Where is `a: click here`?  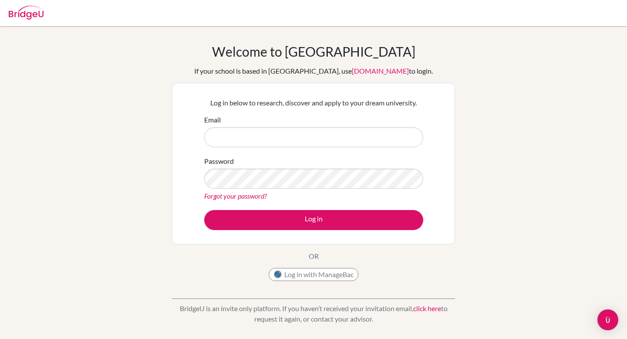
a: click here is located at coordinates (427, 308).